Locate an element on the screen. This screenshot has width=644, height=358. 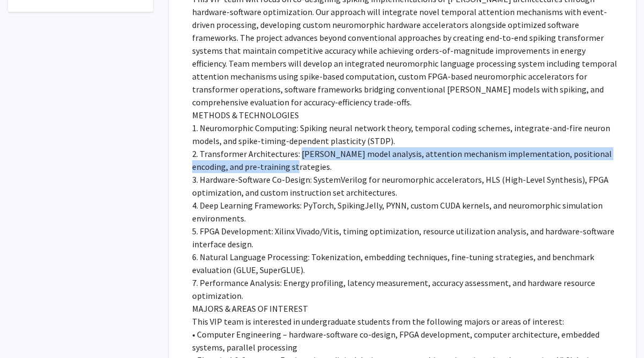
p: MAJORS & AREAS OF INTEREST is located at coordinates (407, 309).